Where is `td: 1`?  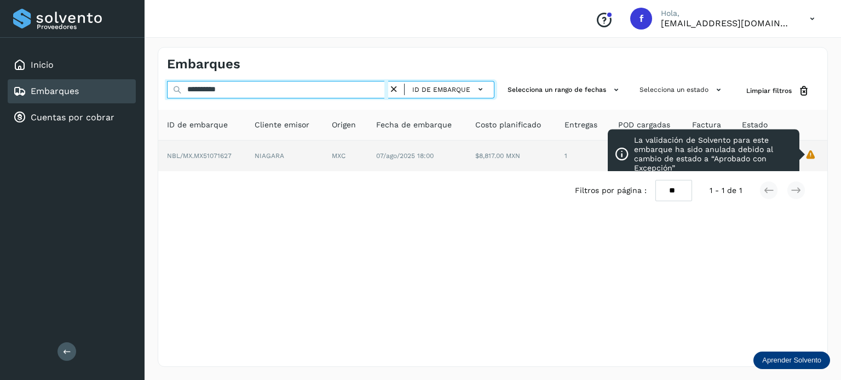
td: 1 is located at coordinates (582, 156).